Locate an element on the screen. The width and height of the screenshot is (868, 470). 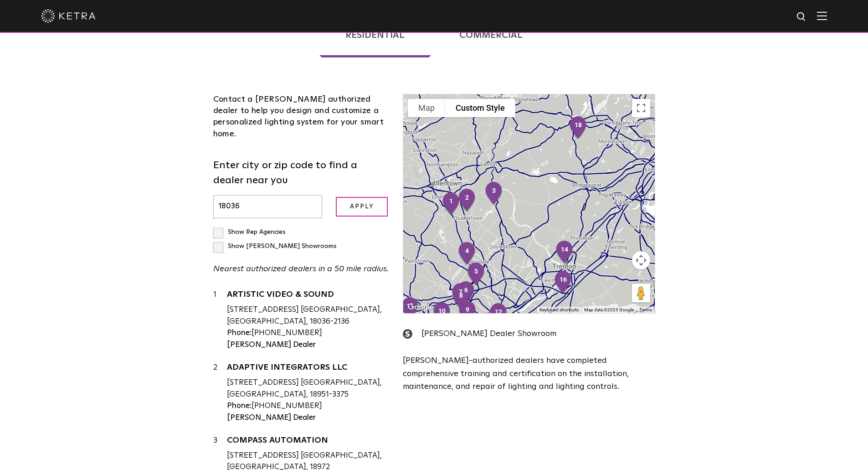
input: Enter city or zip code is located at coordinates (268, 207).